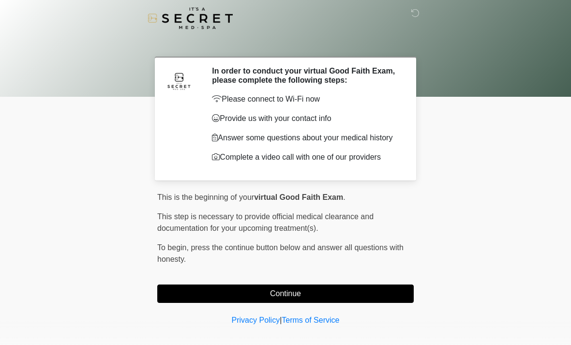 The image size is (571, 345). I want to click on strong: virtual Good Faith Exam, so click(299, 197).